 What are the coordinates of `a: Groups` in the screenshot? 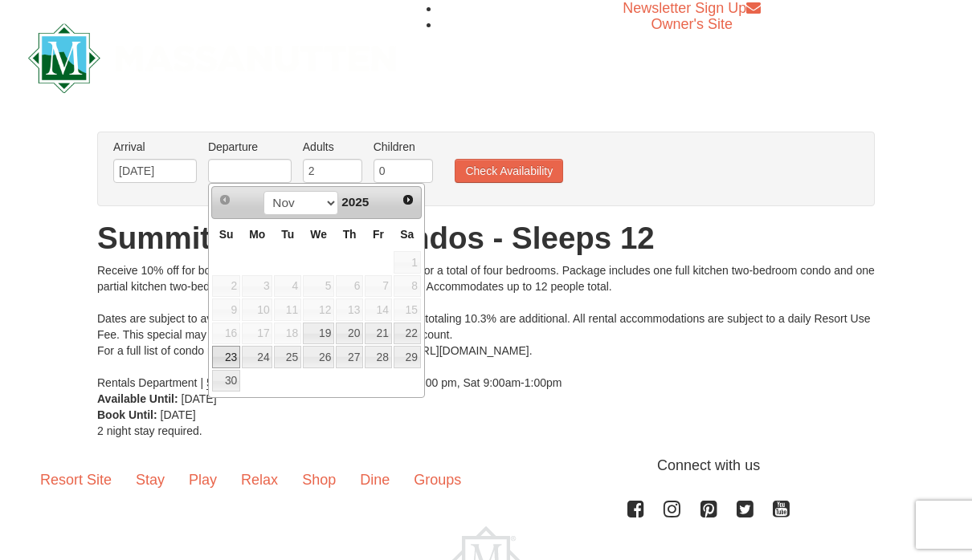 It's located at (436, 480).